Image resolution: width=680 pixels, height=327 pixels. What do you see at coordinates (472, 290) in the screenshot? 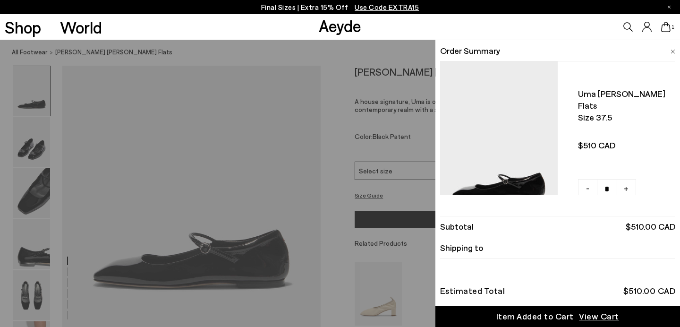
I see `div: Estimated Total` at bounding box center [472, 290].